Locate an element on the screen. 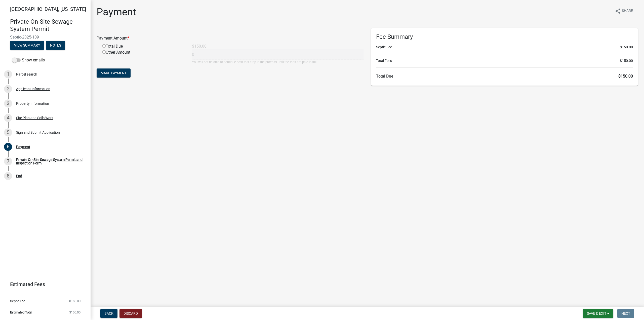  div: 5 is located at coordinates (8, 132).